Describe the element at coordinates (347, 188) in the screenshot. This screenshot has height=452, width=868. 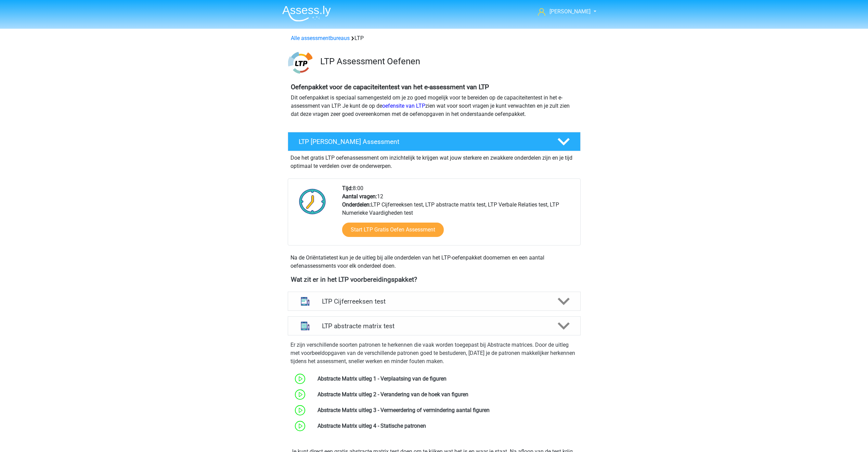
I see `b: Tijd:` at that location.